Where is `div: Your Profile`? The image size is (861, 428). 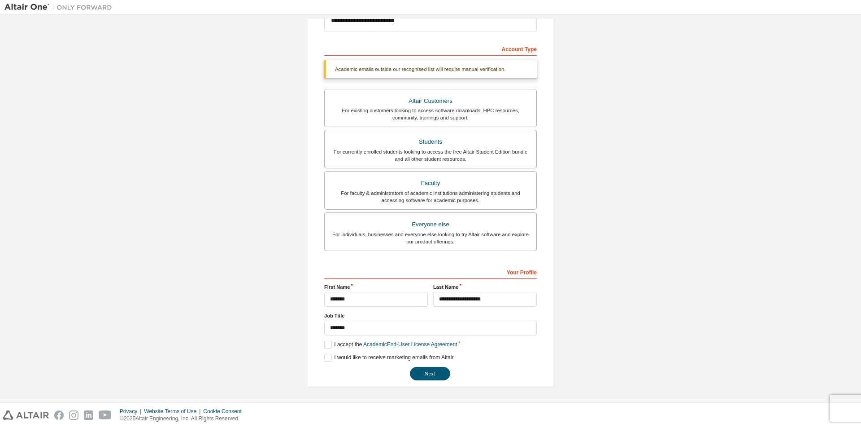
div: Your Profile is located at coordinates (431, 271).